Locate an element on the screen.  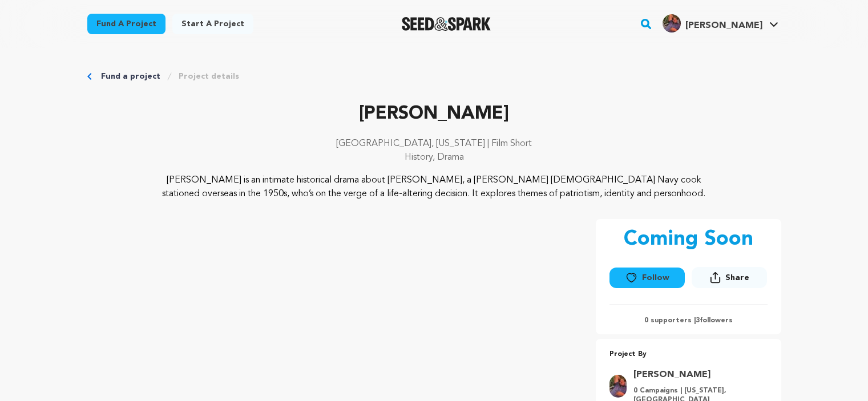
a: Project details is located at coordinates (209, 76).